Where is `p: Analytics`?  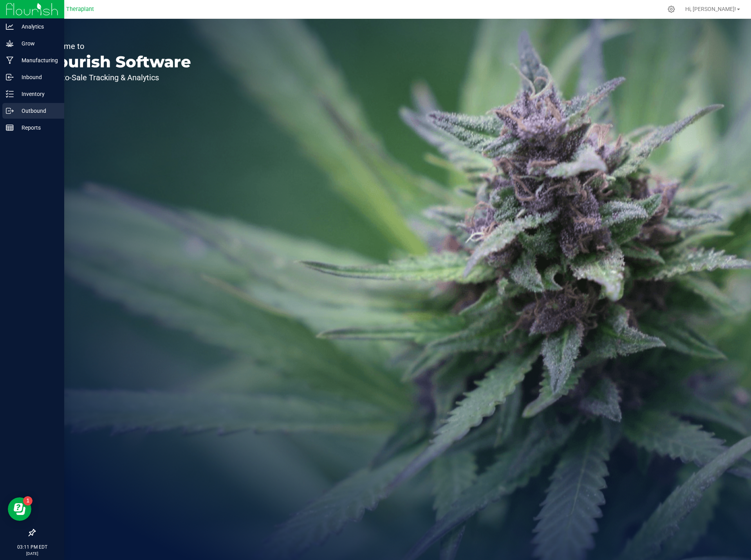
p: Analytics is located at coordinates (37, 26).